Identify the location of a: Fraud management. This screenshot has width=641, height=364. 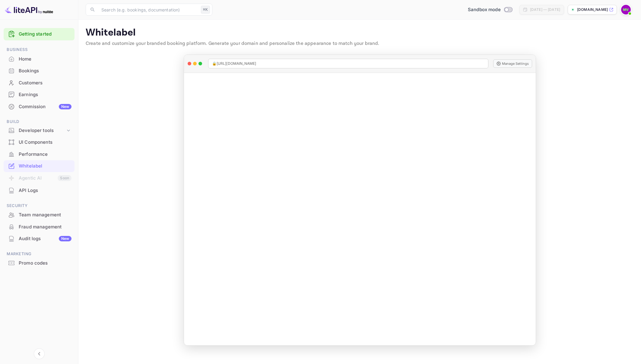
(39, 226).